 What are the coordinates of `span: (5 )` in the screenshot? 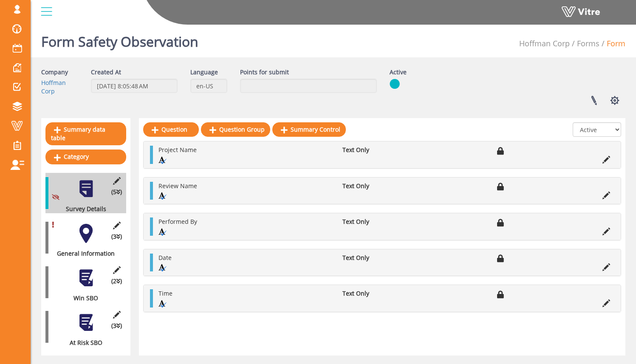 It's located at (116, 192).